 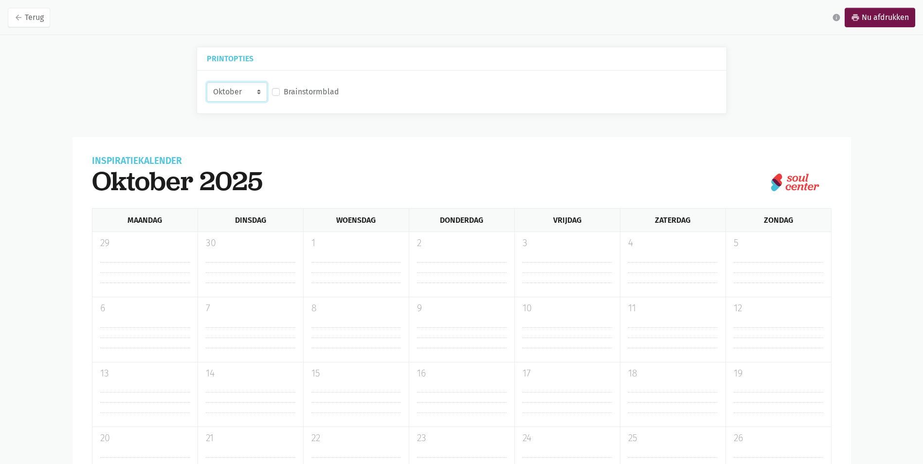 What do you see at coordinates (836, 18) in the screenshot?
I see `i: info` at bounding box center [836, 18].